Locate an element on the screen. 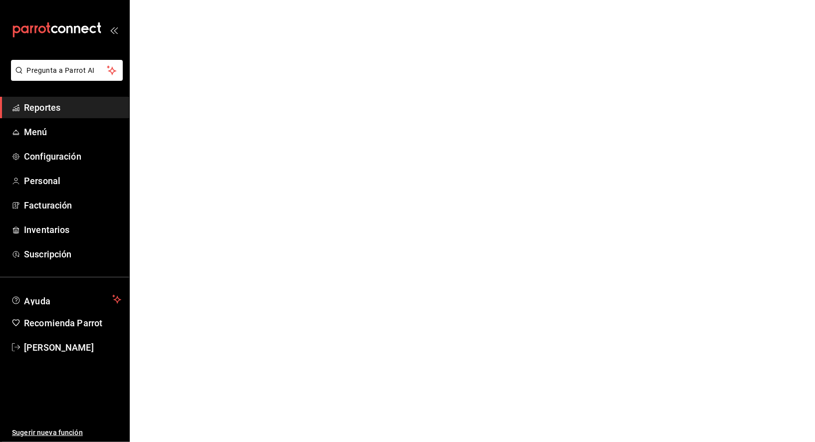  span: Ayuda is located at coordinates (66, 299).